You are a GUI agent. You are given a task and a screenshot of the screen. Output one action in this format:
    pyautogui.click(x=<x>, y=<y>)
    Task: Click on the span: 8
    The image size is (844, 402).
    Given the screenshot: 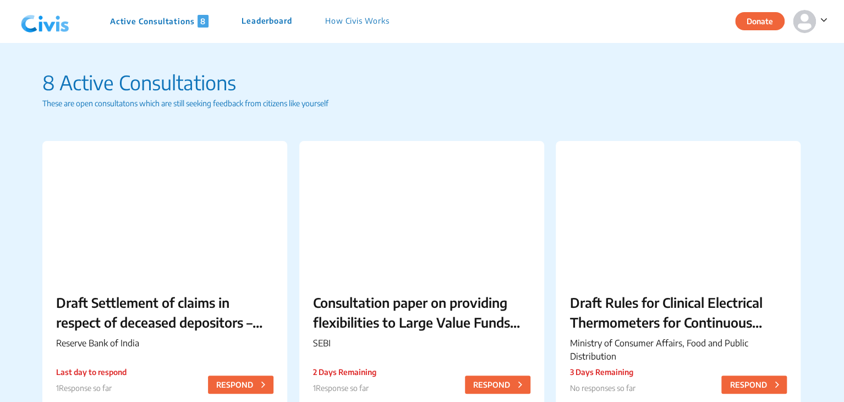 What is the action you would take?
    pyautogui.click(x=203, y=21)
    